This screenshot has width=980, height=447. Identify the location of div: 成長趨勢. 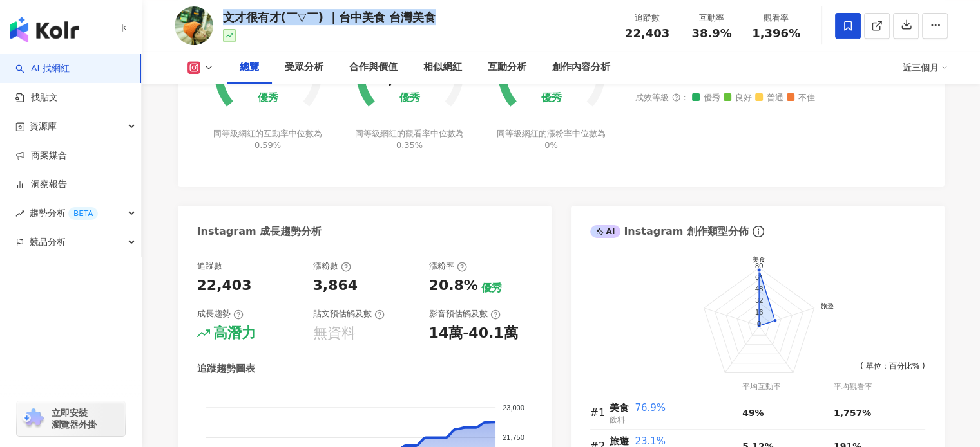
(220, 314).